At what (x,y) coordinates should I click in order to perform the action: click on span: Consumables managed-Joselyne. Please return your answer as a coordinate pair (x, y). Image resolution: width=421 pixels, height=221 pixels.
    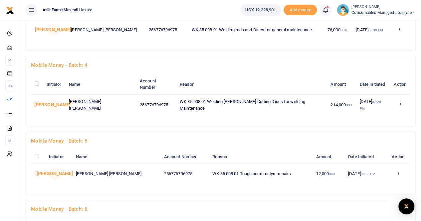
    Looking at the image, I should click on (383, 13).